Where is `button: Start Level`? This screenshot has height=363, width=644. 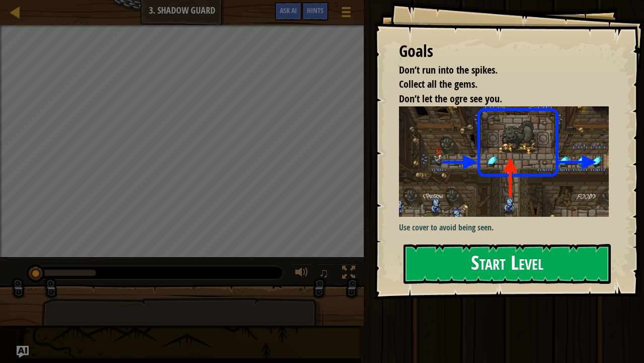
button: Start Level is located at coordinates (507, 264).